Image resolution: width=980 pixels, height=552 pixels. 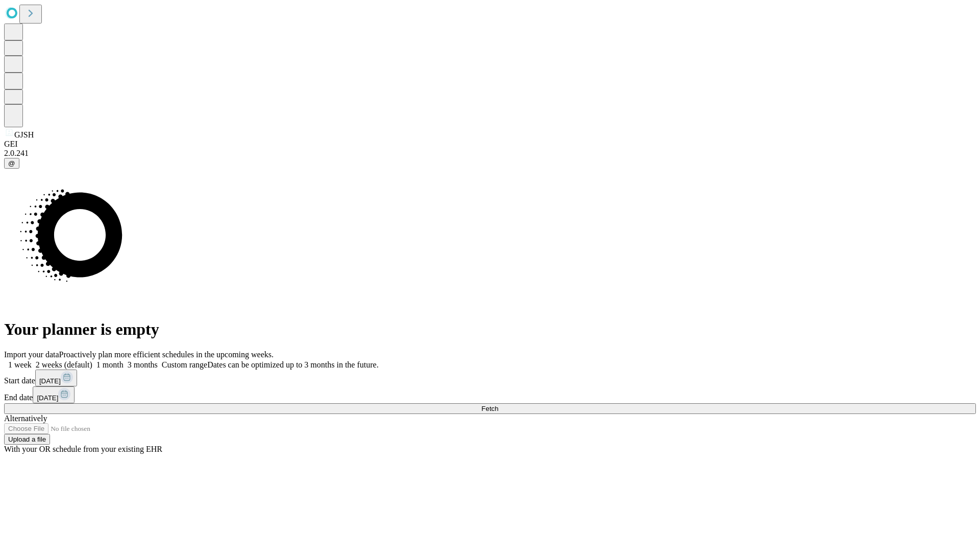 I want to click on span: Alternatively, so click(x=25, y=418).